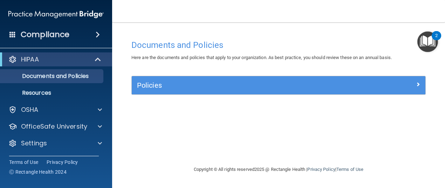 The height and width of the screenshot is (188, 445). What do you see at coordinates (436, 40) in the screenshot?
I see `div: 2` at bounding box center [436, 40].